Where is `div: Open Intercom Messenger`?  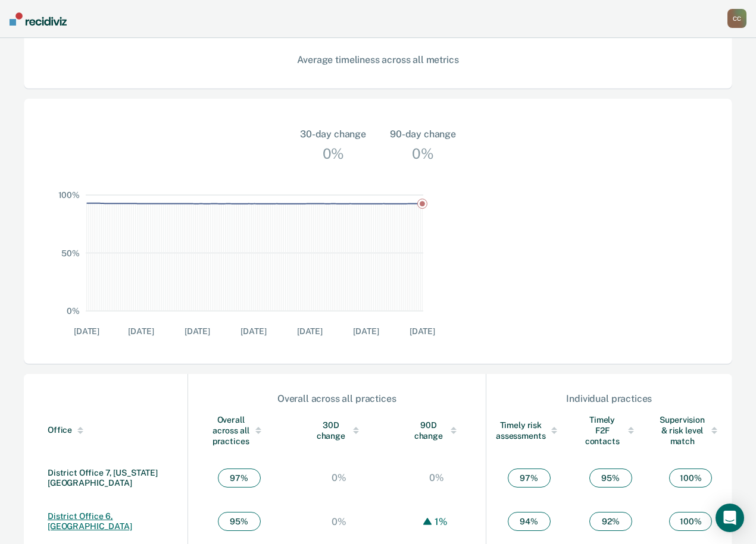
div: Open Intercom Messenger is located at coordinates (730, 518).